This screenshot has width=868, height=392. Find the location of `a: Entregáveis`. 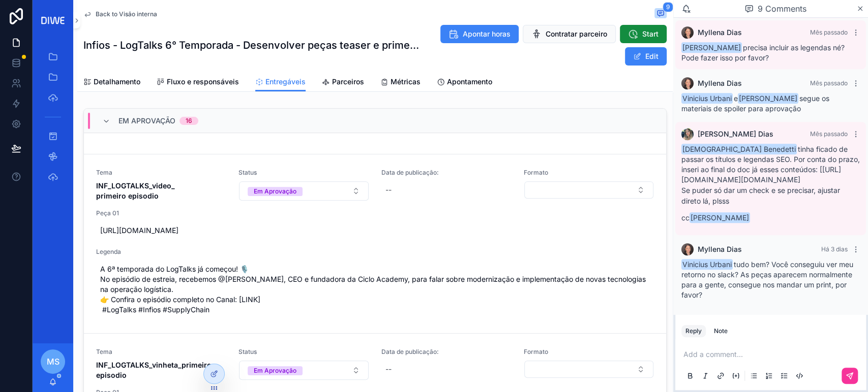

a: Entregáveis is located at coordinates (280, 82).